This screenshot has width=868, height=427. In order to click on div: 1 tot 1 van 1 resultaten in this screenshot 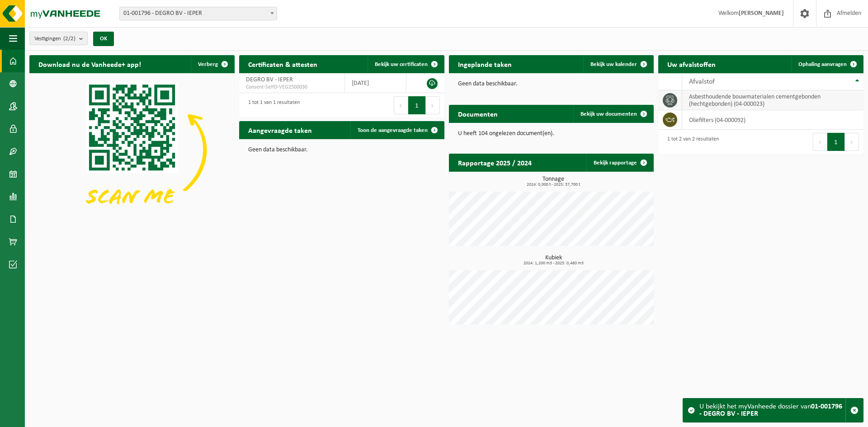, I will do `click(272, 106)`.